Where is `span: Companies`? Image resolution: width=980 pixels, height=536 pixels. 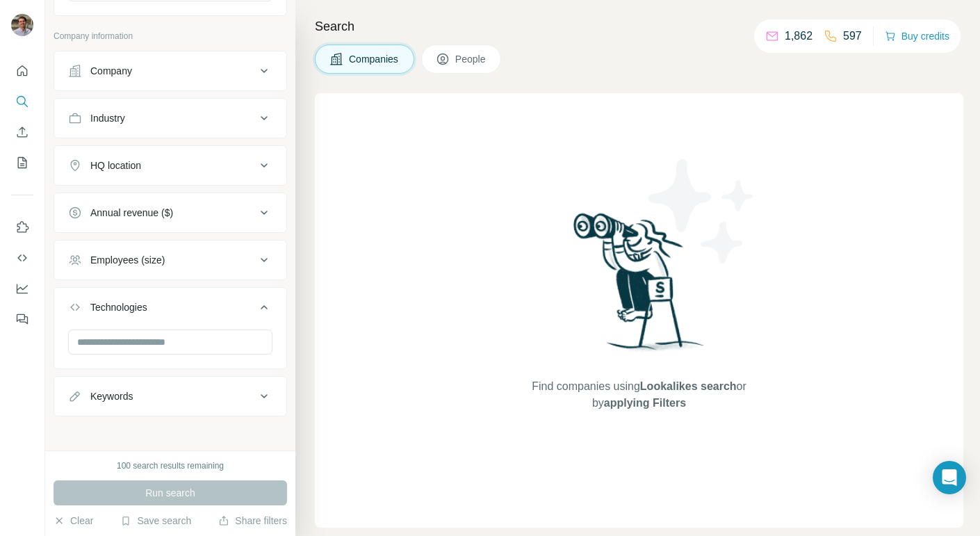
span: Companies is located at coordinates (374, 59).